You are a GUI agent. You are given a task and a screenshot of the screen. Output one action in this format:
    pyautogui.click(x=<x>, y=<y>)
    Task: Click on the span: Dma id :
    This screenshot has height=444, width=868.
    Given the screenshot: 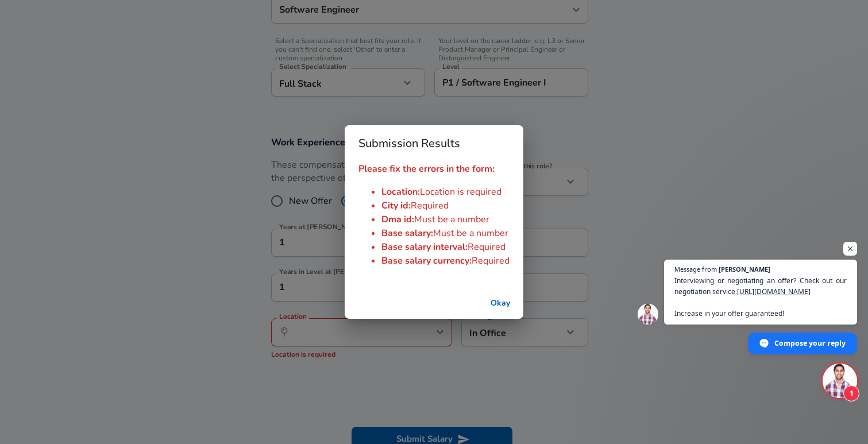 What is the action you would take?
    pyautogui.click(x=398, y=220)
    